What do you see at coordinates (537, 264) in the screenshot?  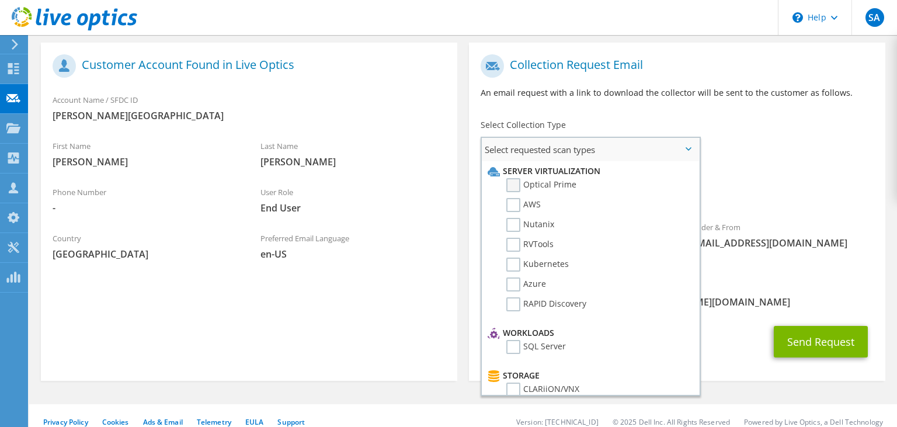 I see `label: Kubernetes` at bounding box center [537, 264].